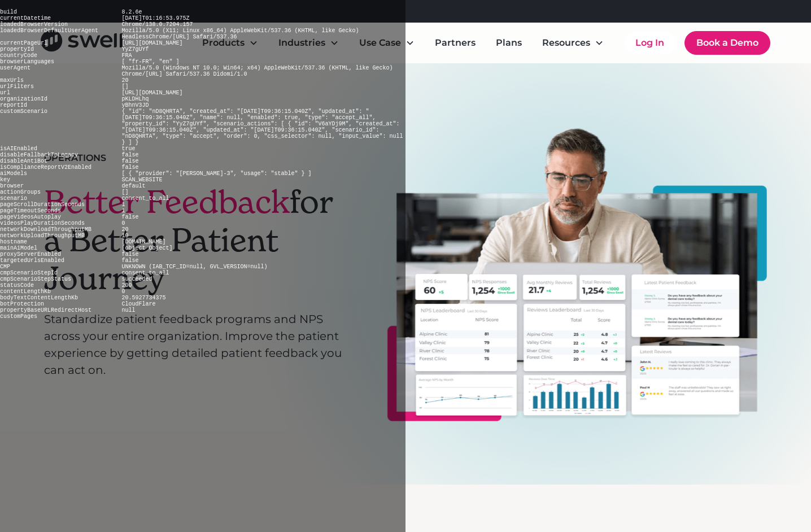 The image size is (811, 532). What do you see at coordinates (131, 12) in the screenshot?
I see `pre: 8.2.6e` at bounding box center [131, 12].